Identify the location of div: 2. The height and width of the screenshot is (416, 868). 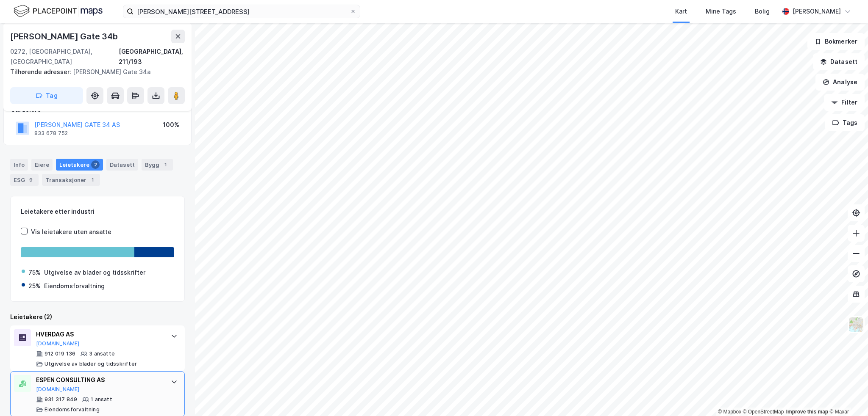
(96, 165).